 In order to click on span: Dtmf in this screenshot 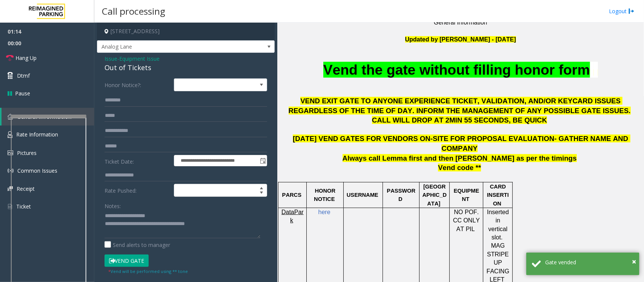, I will do `click(24, 75)`.